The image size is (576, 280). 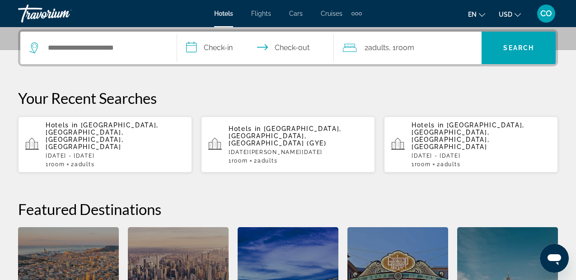 What do you see at coordinates (255, 48) in the screenshot?
I see `button: Select check in and out date` at bounding box center [255, 48].